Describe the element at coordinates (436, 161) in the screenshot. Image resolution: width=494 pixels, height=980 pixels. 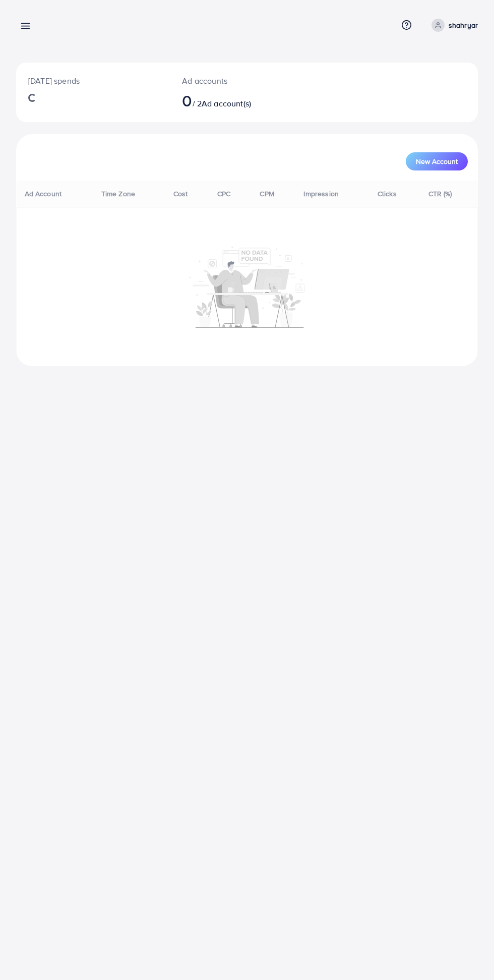
I see `button: New Account` at that location.